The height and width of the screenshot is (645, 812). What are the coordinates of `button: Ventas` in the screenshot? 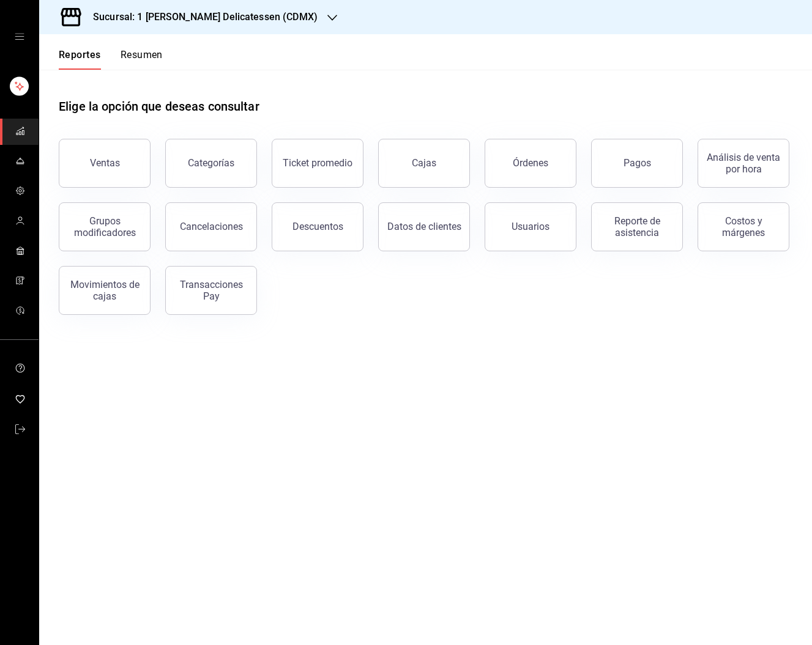 It's located at (104, 163).